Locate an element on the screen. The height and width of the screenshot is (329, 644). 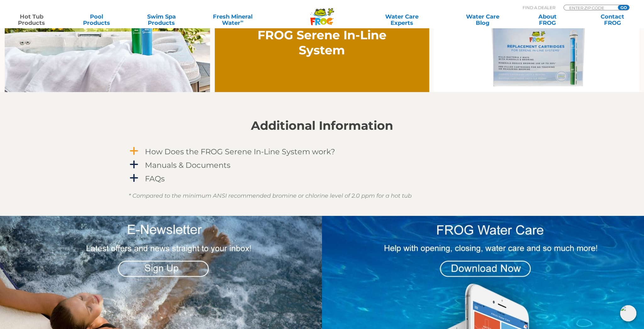
p: Find A Dealer is located at coordinates (539, 8).